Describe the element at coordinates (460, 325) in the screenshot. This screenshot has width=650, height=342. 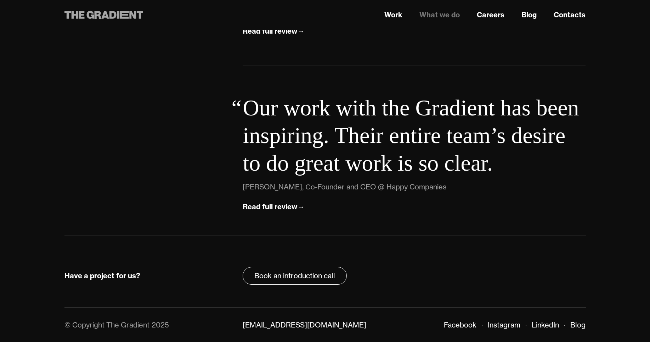
I see `a: Facebook` at that location.